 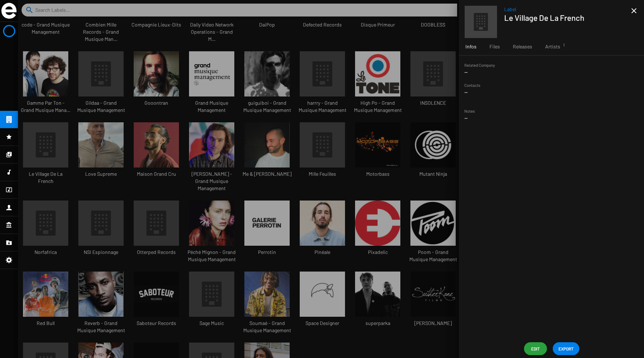 I want to click on small: Related Company, so click(x=479, y=65).